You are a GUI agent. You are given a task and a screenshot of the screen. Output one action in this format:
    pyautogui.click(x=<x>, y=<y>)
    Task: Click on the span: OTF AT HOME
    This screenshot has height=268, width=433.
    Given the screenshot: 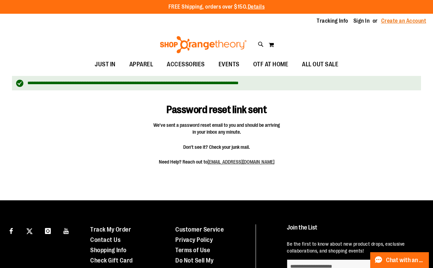 What is the action you would take?
    pyautogui.click(x=271, y=64)
    